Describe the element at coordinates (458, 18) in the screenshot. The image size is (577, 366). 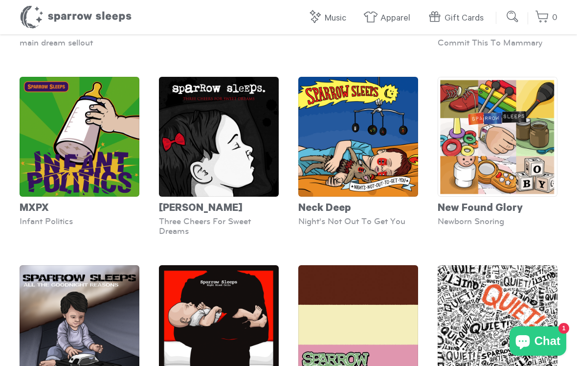
I see `a: Gift Cards` at that location.